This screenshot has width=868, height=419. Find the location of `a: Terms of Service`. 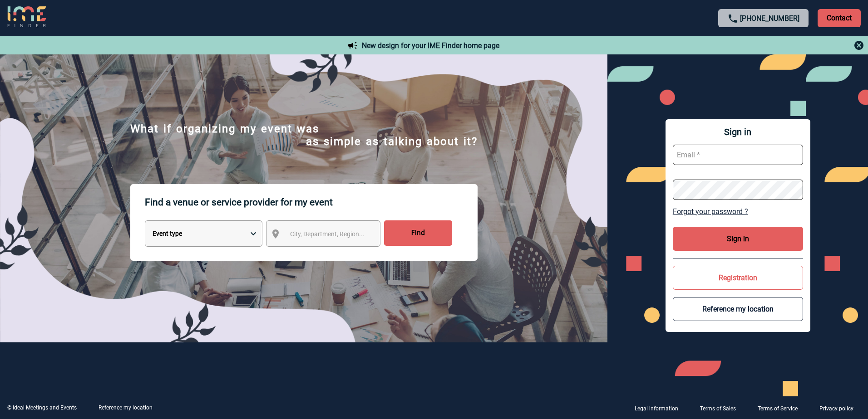

a: Terms of Service is located at coordinates (781, 408).